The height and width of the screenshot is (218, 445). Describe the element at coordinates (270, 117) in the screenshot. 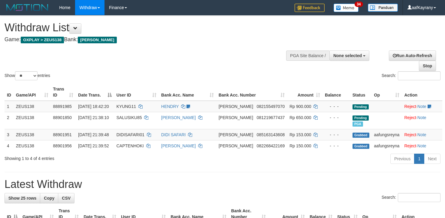

I see `span: Copy 081219677437 to clipboard` at that location.